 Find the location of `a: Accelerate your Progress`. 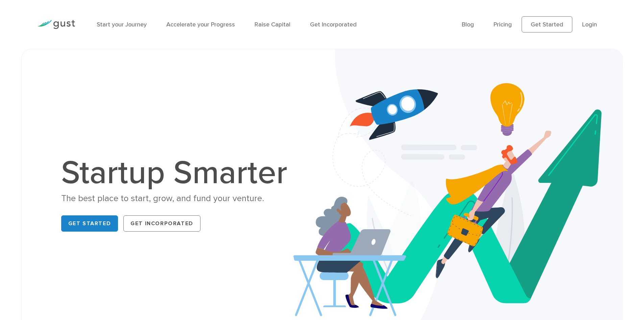

a: Accelerate your Progress is located at coordinates (200, 24).